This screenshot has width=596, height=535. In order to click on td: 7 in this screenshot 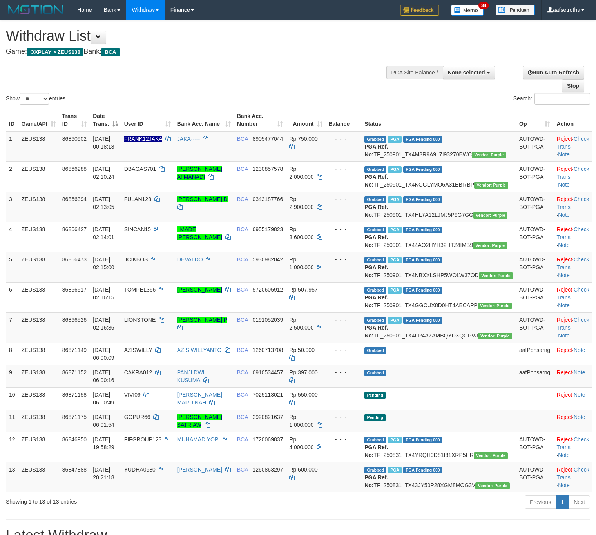, I will do `click(12, 327)`.